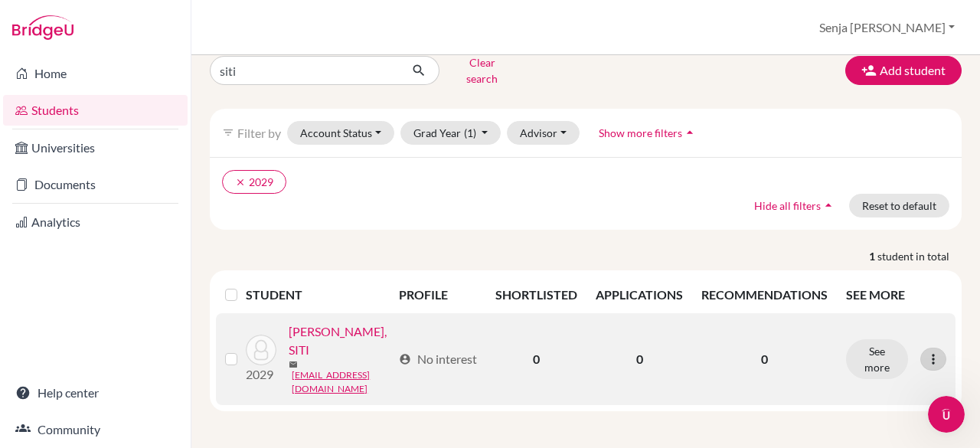 The width and height of the screenshot is (980, 448). What do you see at coordinates (95, 222) in the screenshot?
I see `a: Analytics` at bounding box center [95, 222].